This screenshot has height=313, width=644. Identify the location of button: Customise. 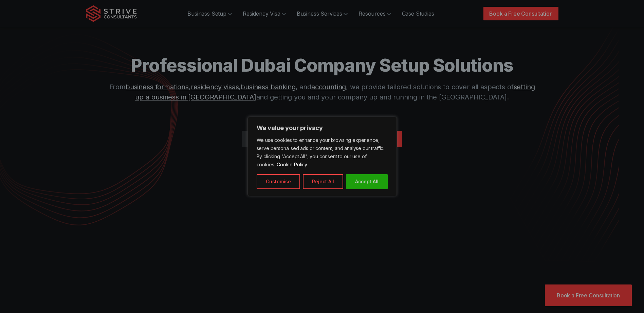
(278, 181).